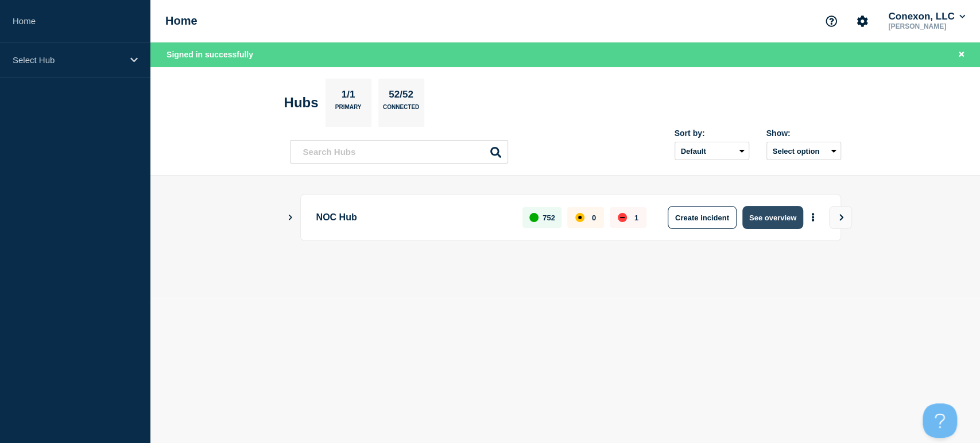 The image size is (980, 443). I want to click on p: Primary, so click(348, 110).